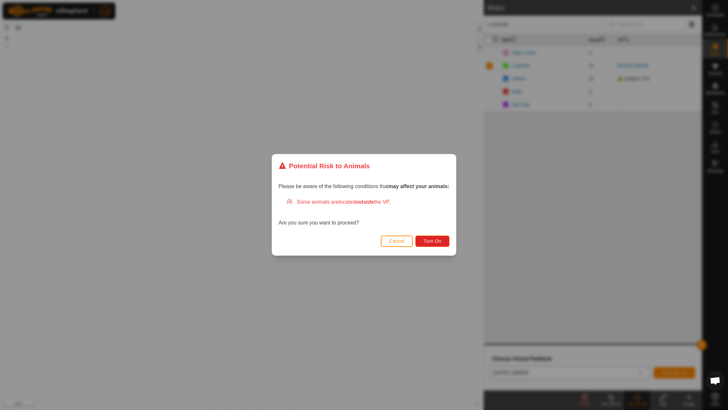  What do you see at coordinates (433, 242) in the screenshot?
I see `span: Turn On` at bounding box center [433, 242].